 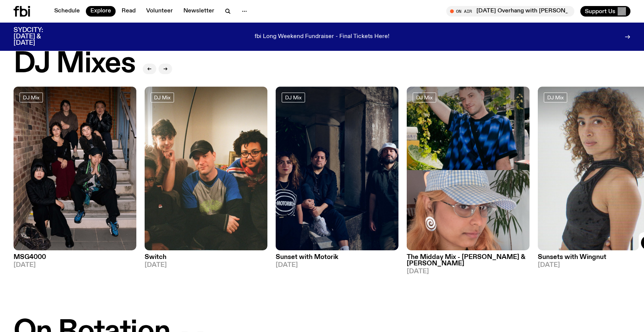 I want to click on h3: Sunset with Motorik, so click(x=337, y=257).